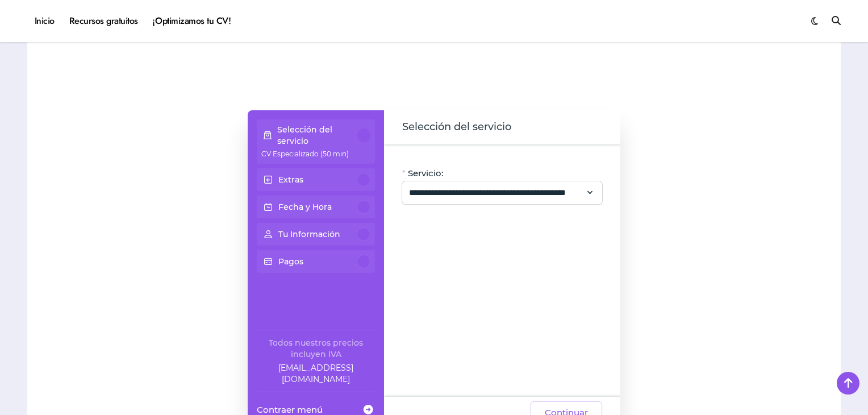 The width and height of the screenshot is (868, 415). I want to click on a: Company email: ayuda@elhadadelasvacantes.com, so click(316, 373).